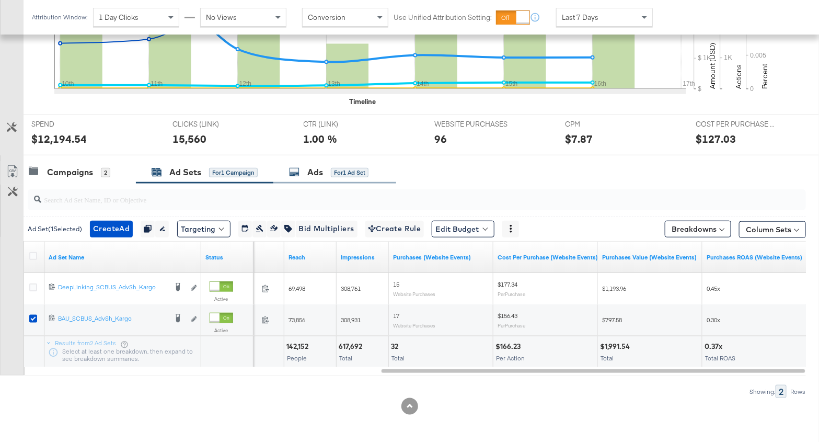  Describe the element at coordinates (604, 124) in the screenshot. I see `span: CPM` at that location.